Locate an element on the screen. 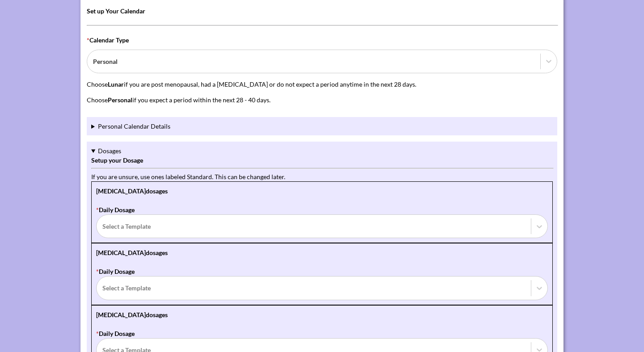  h3: Set up Your Calendar is located at coordinates (322, 11).